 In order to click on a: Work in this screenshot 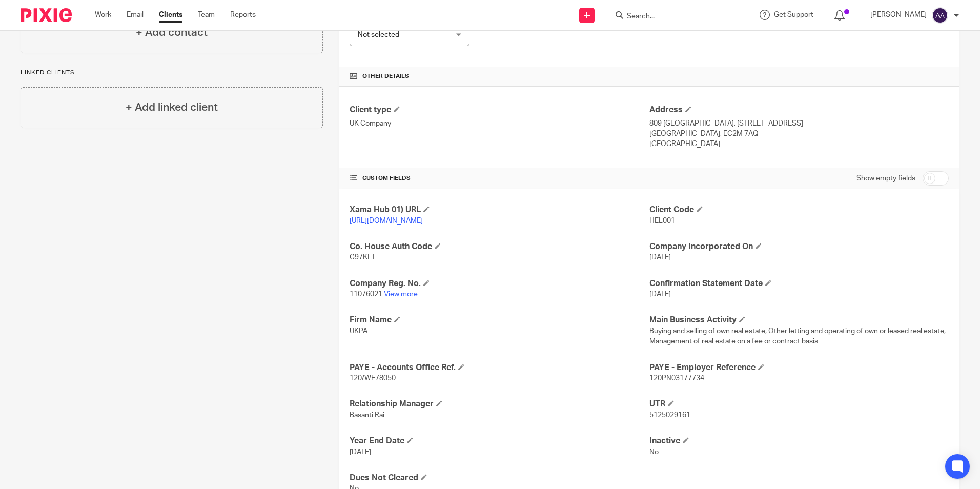, I will do `click(103, 15)`.